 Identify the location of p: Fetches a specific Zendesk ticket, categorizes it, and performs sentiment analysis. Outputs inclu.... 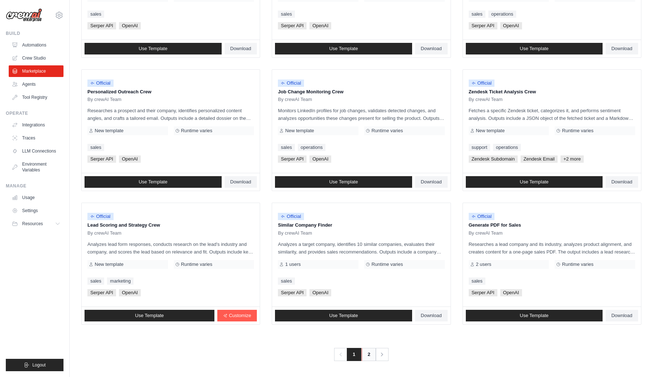
(552, 114).